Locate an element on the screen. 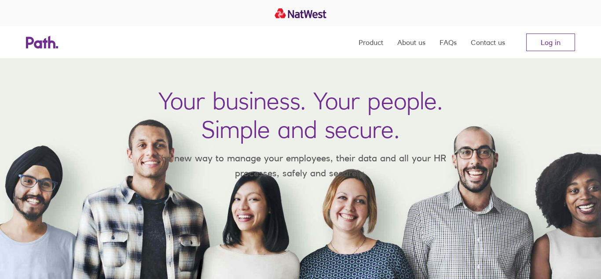 The image size is (601, 279). p: The new way to manage your employees, their data and all your HR processes, safely and securely. is located at coordinates (301, 165).